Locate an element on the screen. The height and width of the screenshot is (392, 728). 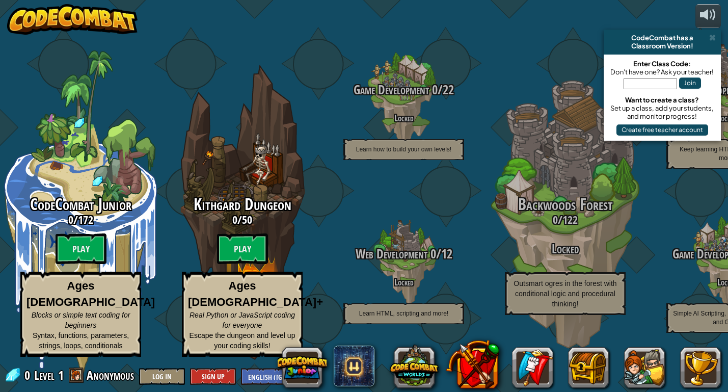
span: Learn how to build your own levels! is located at coordinates (404, 149).